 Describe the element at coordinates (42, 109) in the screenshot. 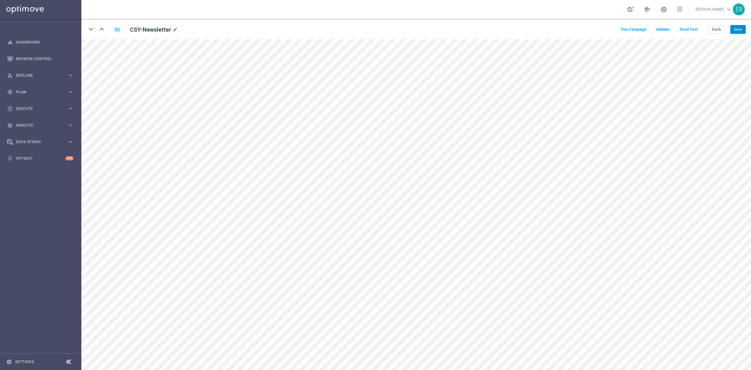

I see `span: Execute` at that location.